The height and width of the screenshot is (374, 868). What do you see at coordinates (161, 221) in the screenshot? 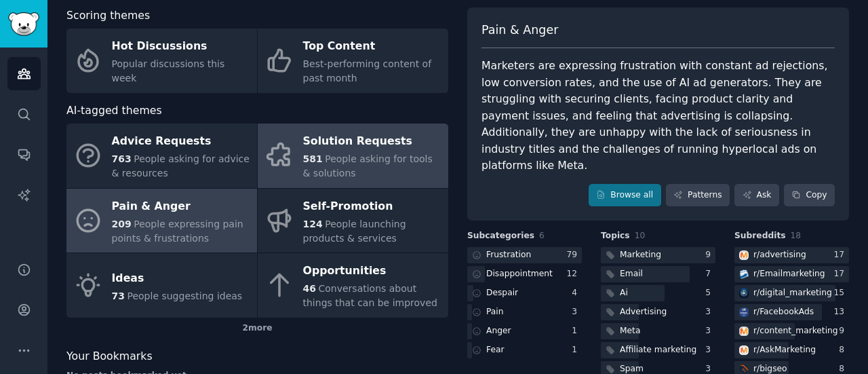
I see `a: Pain & Anger209People expressing pain points & frustrations` at bounding box center [161, 221].